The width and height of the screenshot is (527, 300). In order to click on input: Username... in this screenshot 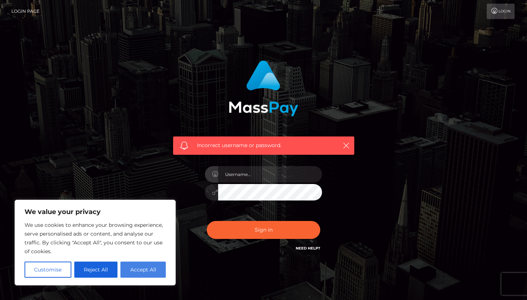, I will do `click(270, 174)`.